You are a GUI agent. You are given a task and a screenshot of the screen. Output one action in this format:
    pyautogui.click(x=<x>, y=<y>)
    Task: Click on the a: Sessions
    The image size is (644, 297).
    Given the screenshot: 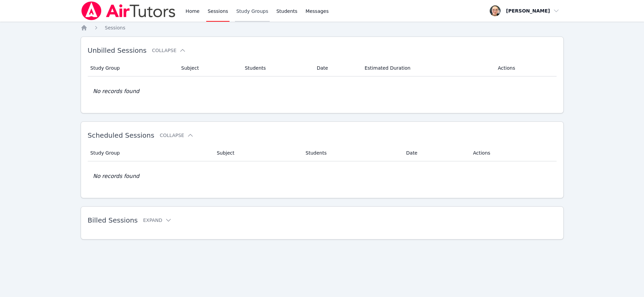 What is the action you would take?
    pyautogui.click(x=115, y=28)
    